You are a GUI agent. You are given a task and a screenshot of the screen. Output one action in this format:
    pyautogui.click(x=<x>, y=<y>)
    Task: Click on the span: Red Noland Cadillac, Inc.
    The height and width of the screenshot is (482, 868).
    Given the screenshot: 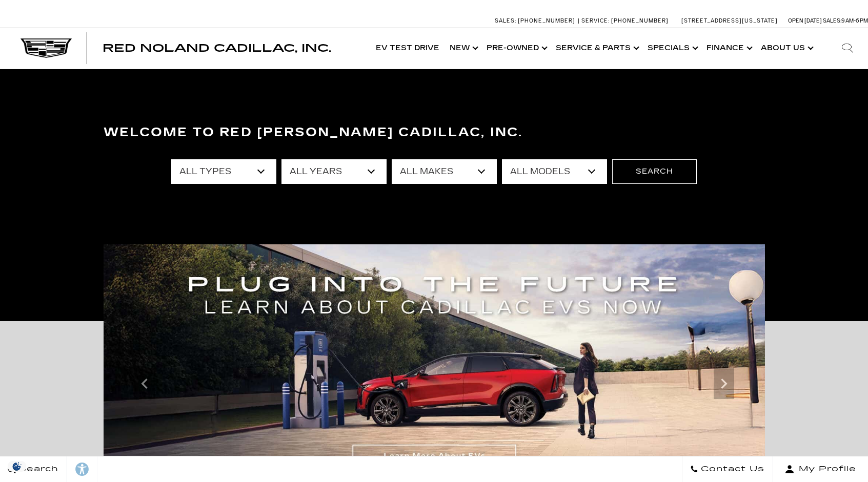 What is the action you would take?
    pyautogui.click(x=216, y=48)
    